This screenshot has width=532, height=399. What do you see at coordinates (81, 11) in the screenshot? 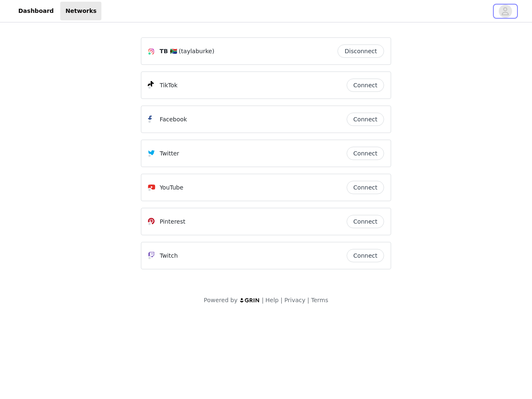
I see `a: Networks` at bounding box center [81, 11].